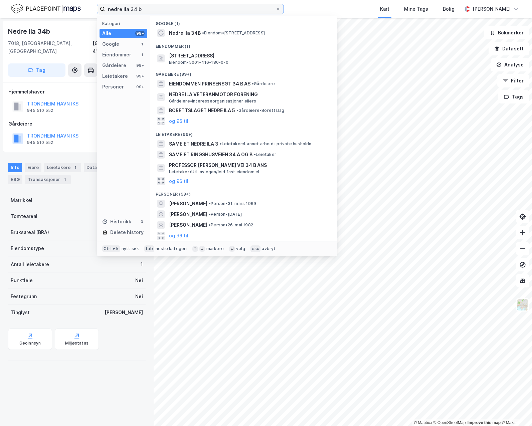 The height and width of the screenshot is (426, 532). Describe the element at coordinates (202, 110) in the screenshot. I see `span: BORETTSLAGET NEDRE ILA 5` at that location.